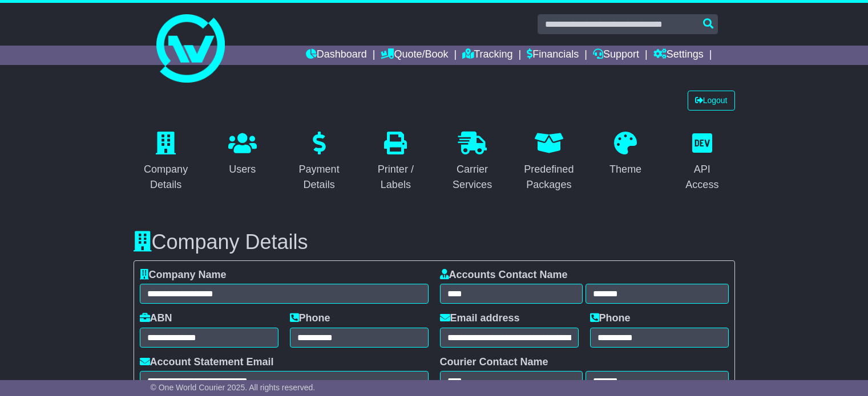 This screenshot has width=868, height=396. What do you see at coordinates (243, 154) in the screenshot?
I see `a: Users` at bounding box center [243, 154].